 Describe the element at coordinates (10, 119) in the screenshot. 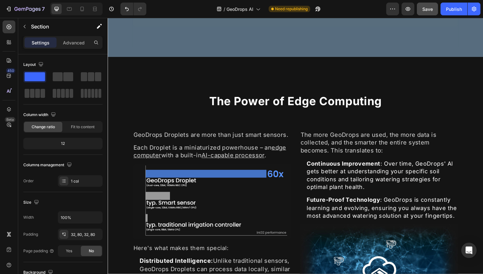

I see `div: Beta` at that location.